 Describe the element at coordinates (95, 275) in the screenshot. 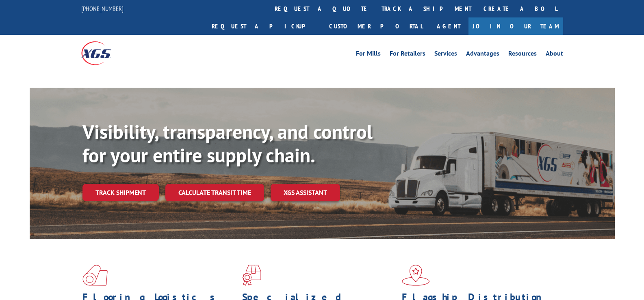

I see `img: xgs-icon-total-supply-chain-intelligence-red` at that location.